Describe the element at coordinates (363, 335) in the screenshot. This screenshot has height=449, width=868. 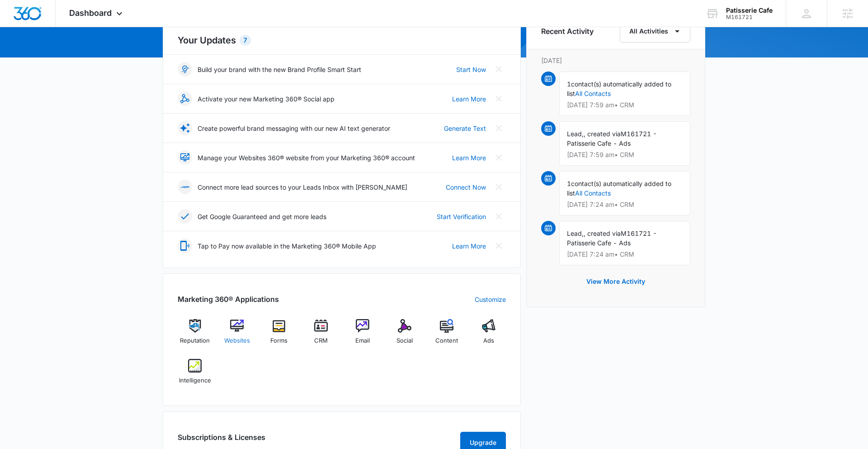
I see `a: Email` at that location.